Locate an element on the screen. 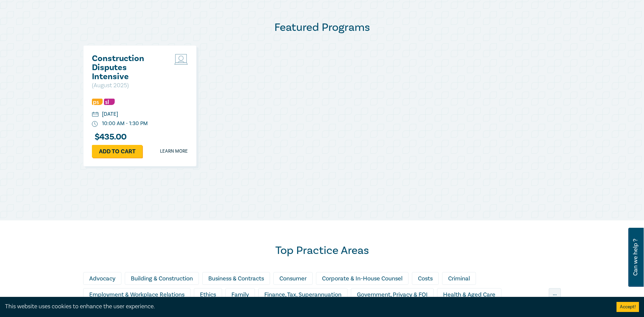 This screenshot has width=644, height=317. img: calendar is located at coordinates (95, 115).